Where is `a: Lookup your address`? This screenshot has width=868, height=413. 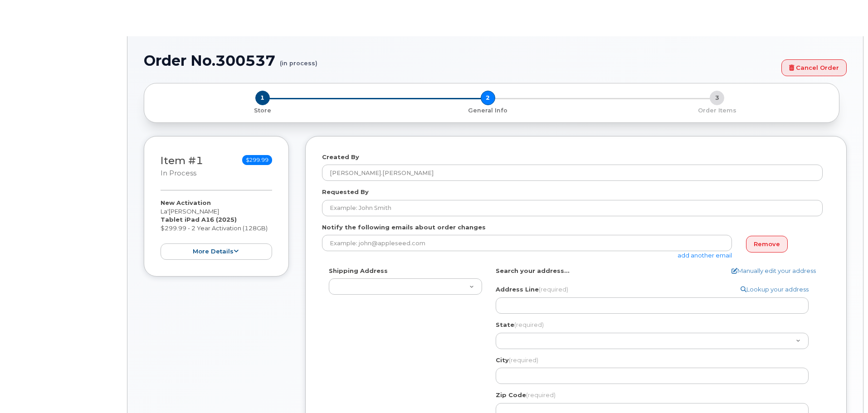
a: Lookup your address is located at coordinates (775, 289).